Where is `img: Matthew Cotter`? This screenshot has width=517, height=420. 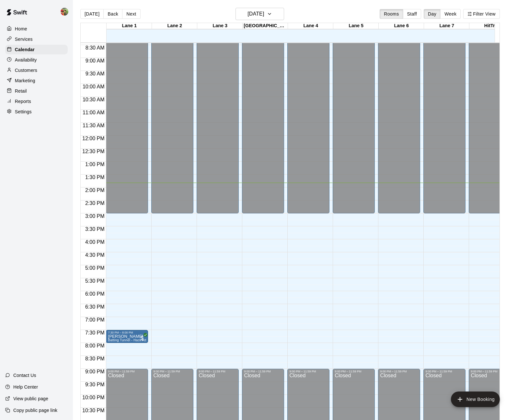 img: Matthew Cotter is located at coordinates (64, 12).